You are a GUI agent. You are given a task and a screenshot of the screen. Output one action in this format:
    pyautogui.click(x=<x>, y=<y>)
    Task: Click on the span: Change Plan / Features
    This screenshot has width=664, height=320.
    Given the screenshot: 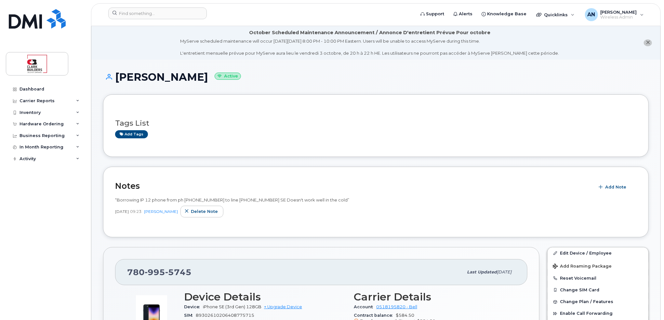 What is the action you would take?
    pyautogui.click(x=587, y=302)
    